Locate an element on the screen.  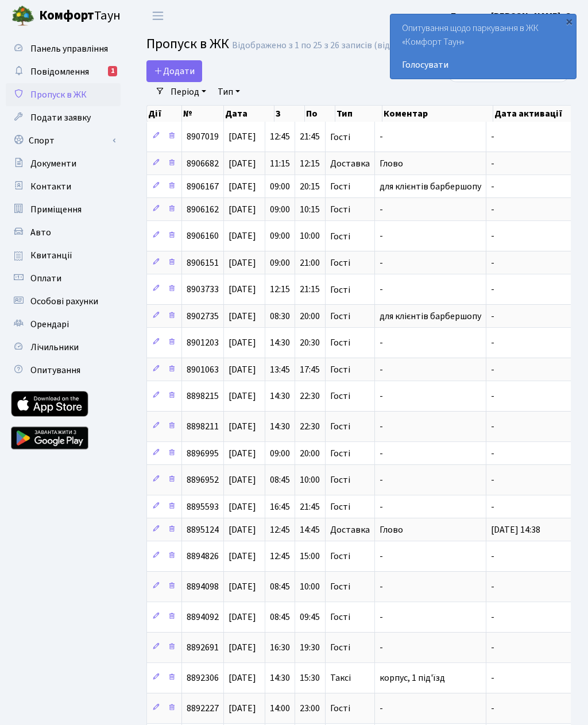
a: Особові рахунки is located at coordinates (63, 301).